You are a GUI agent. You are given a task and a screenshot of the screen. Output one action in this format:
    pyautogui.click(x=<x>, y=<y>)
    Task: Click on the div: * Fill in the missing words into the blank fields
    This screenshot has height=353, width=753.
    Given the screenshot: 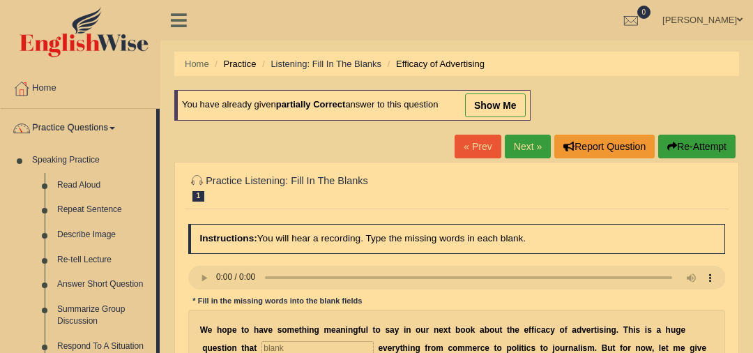 What is the action you would take?
    pyautogui.click(x=277, y=300)
    